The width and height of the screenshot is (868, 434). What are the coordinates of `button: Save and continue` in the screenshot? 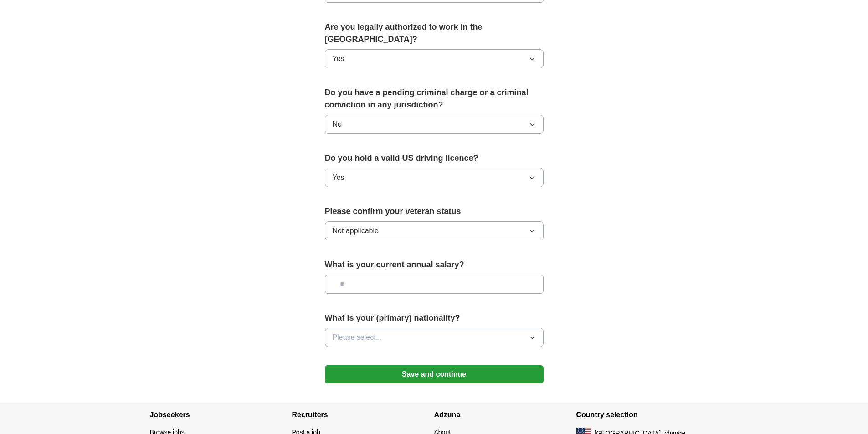 It's located at (434, 374).